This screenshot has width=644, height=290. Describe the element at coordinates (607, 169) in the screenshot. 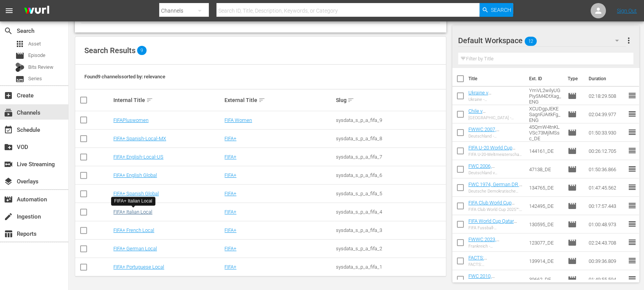

I see `td: 01:50:36.866` at that location.